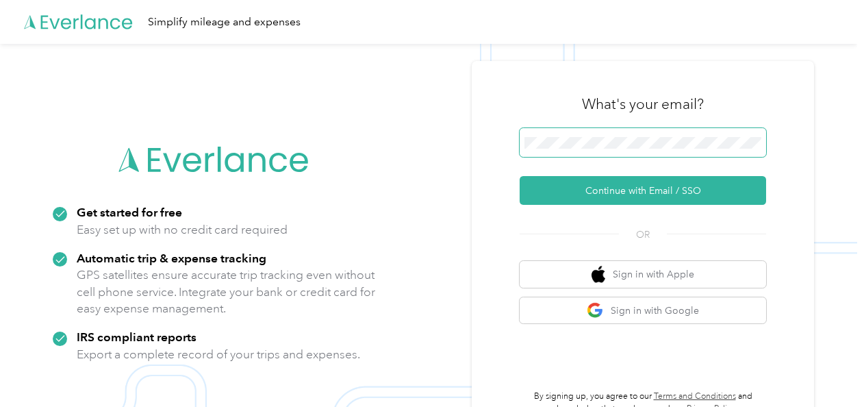 Image resolution: width=864 pixels, height=407 pixels. I want to click on p: Export a complete record of your trips and expenses., so click(218, 354).